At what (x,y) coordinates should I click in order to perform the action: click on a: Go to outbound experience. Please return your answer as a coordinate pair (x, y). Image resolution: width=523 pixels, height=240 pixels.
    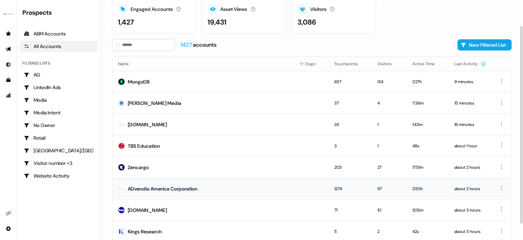
    Looking at the image, I should click on (8, 49).